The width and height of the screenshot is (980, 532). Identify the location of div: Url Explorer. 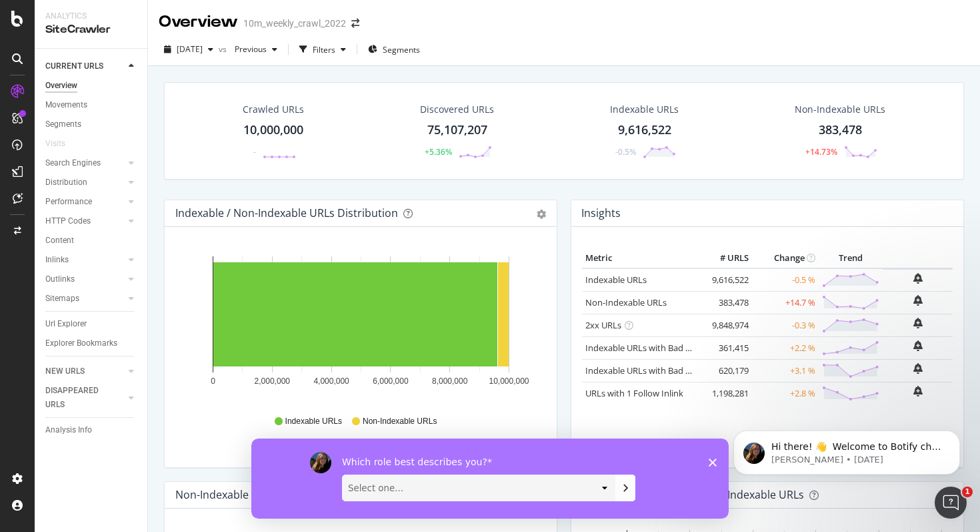
(66, 323).